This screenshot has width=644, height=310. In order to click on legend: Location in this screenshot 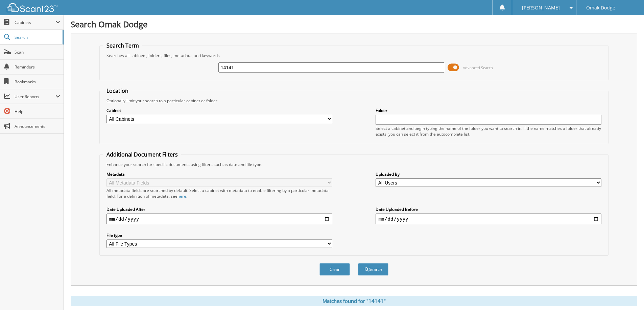, I will do `click(117, 91)`.